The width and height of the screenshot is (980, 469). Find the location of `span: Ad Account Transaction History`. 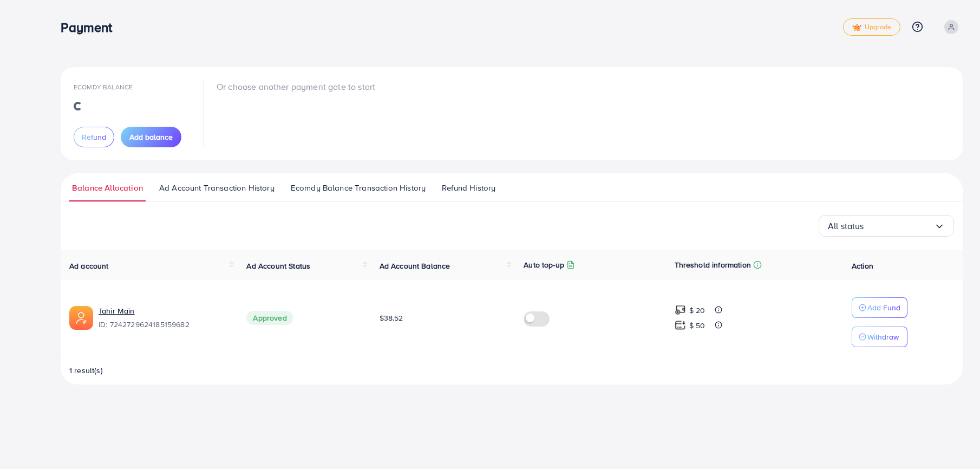

span: Ad Account Transaction History is located at coordinates (217, 188).